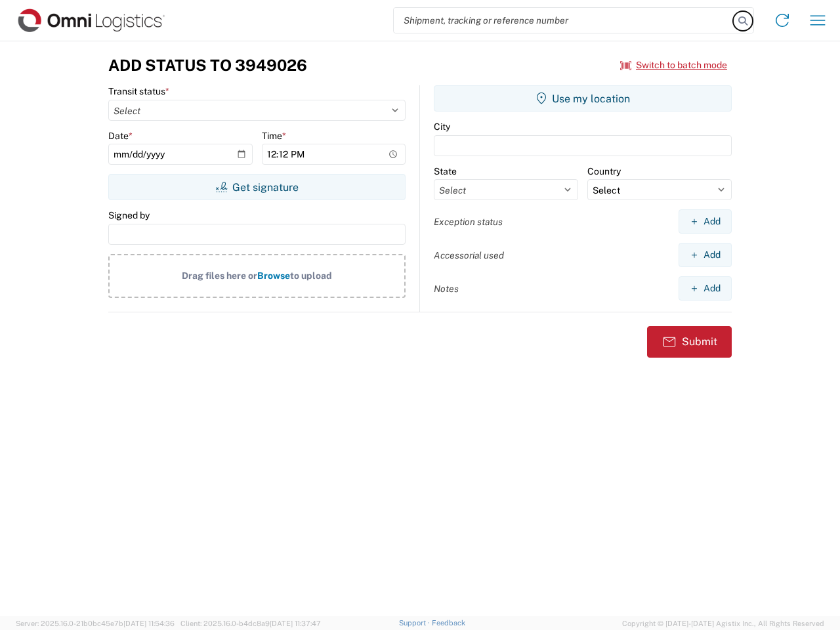  Describe the element at coordinates (250, 623) in the screenshot. I see `span: Client: 2025.16.0-b4dc8a9` at that location.